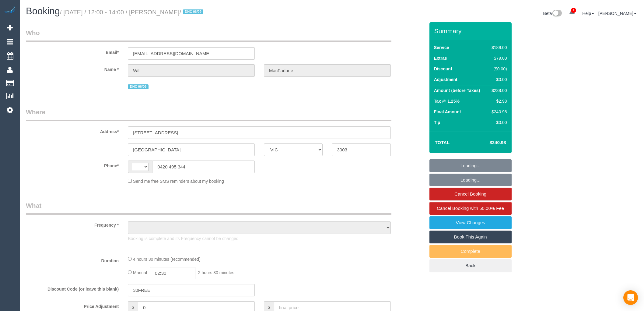 This screenshot has height=311, width=644. Describe the element at coordinates (191, 71) in the screenshot. I see `input: First Name*` at that location.